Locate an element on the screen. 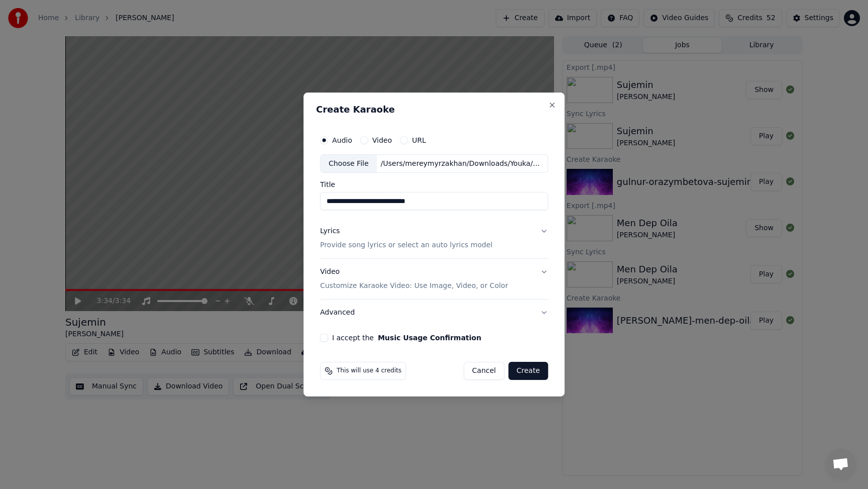 The image size is (868, 489). label: Video is located at coordinates (382, 140).